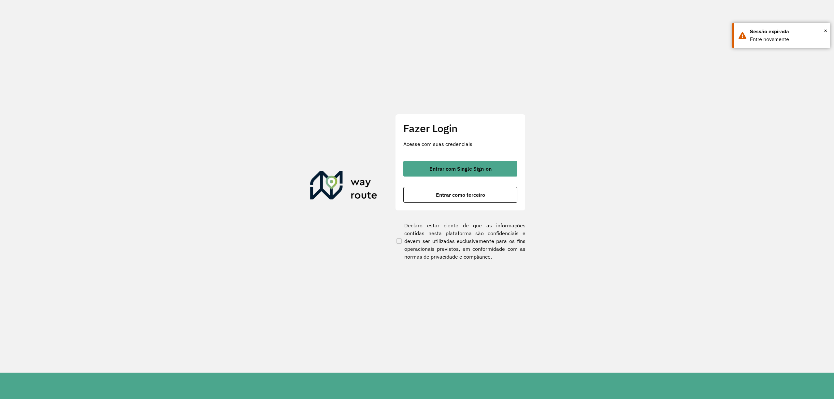 The image size is (834, 399). I want to click on span: Entrar com Single Sign-on, so click(460, 169).